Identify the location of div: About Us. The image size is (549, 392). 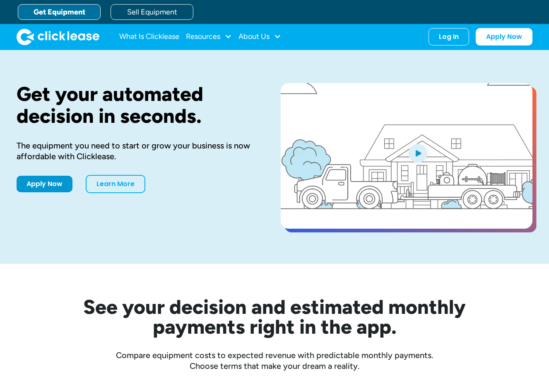
(259, 37).